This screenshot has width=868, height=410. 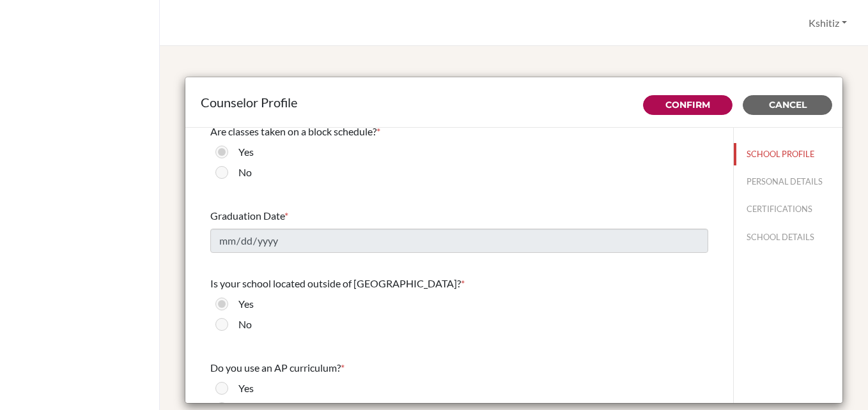 I want to click on button: PERSONAL DETAILS, so click(x=788, y=182).